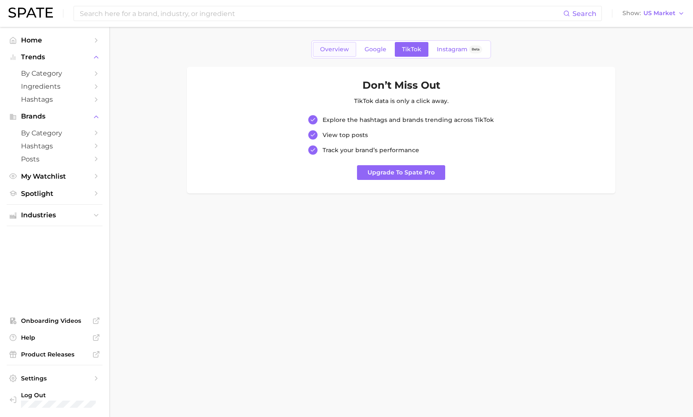  I want to click on a: Home, so click(55, 40).